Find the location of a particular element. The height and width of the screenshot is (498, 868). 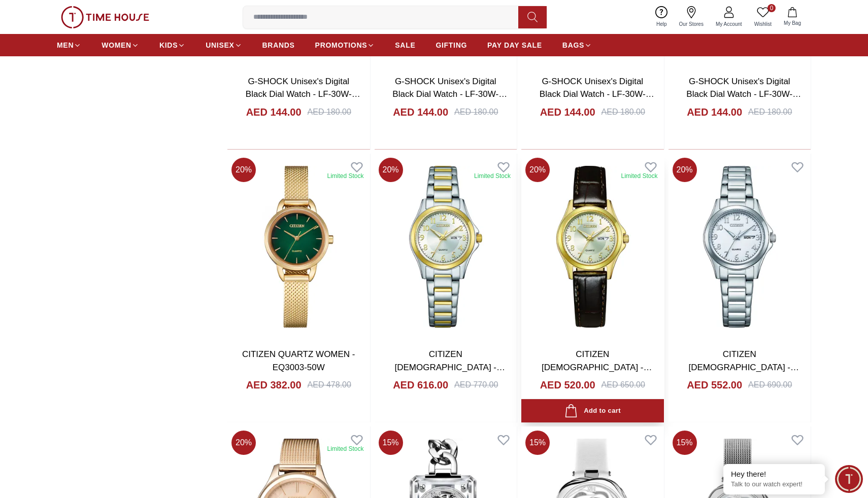

span: GIFTING is located at coordinates (451, 45).